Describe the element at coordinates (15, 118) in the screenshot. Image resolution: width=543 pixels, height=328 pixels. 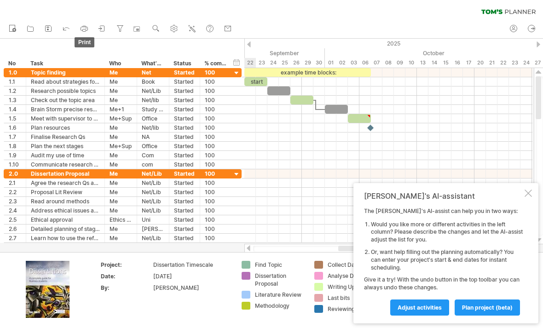
I see `div: 1.5` at that location.